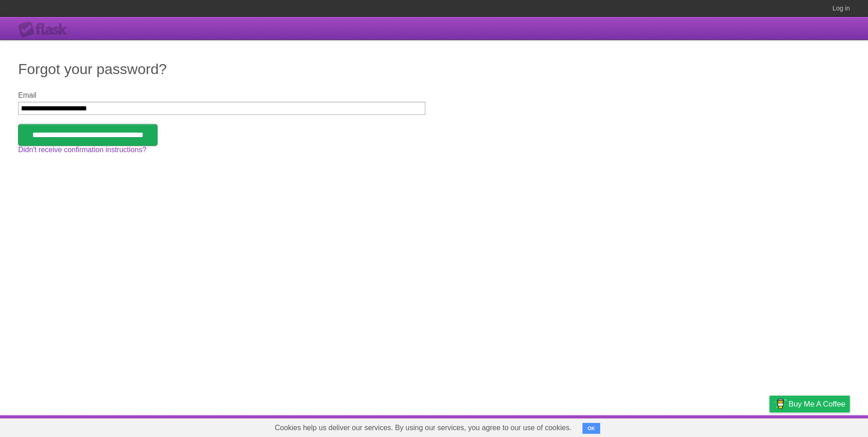  Describe the element at coordinates (423, 428) in the screenshot. I see `span: Cookies help us deliver our services. By using our services, you agree to our use of cookies.` at that location.